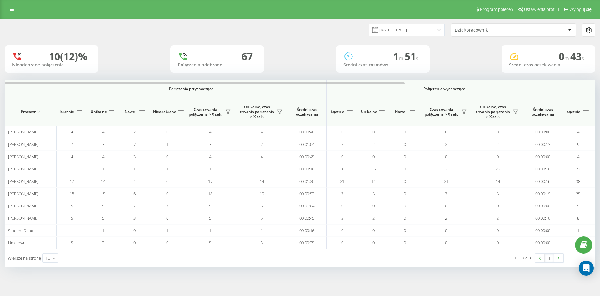 This screenshot has width=600, height=296. Describe the element at coordinates (543, 144) in the screenshot. I see `td: 00:00:13` at that location.